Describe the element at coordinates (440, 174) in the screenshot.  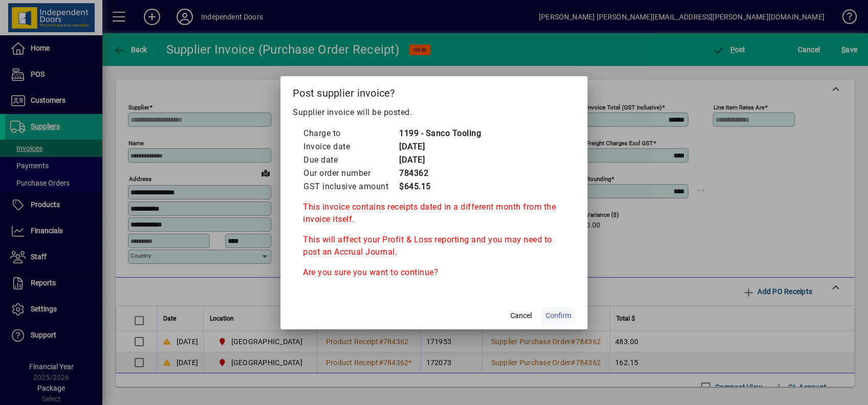
I see `td: 784362` at that location.